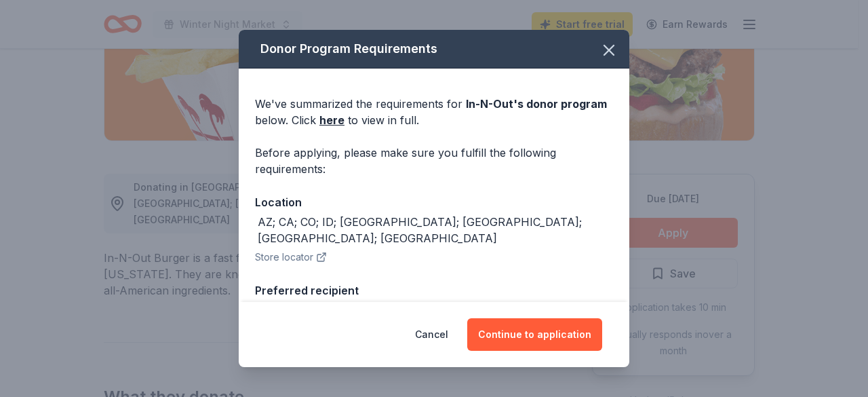  What do you see at coordinates (537, 104) in the screenshot?
I see `span: In-N-Out 's donor program` at bounding box center [537, 104].